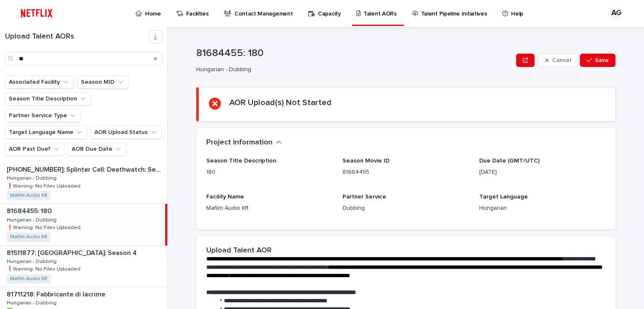  Describe the element at coordinates (46, 132) in the screenshot. I see `button: Target Language Name` at that location.